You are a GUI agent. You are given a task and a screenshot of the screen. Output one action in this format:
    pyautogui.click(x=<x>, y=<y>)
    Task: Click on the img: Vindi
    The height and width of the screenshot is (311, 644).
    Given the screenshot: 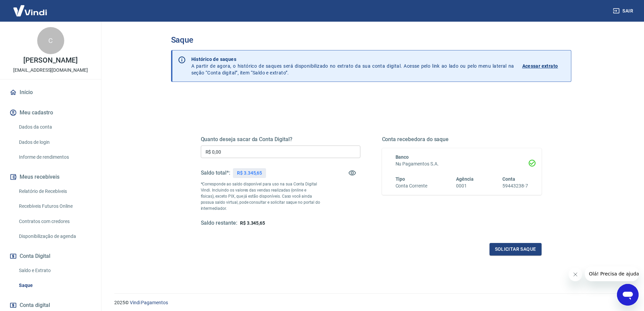 What is the action you would take?
    pyautogui.click(x=30, y=11)
    